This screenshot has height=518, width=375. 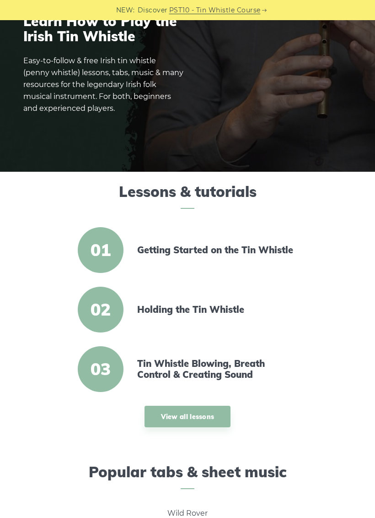 What do you see at coordinates (216, 250) in the screenshot?
I see `a: Getting Started on the Tin Whistle` at bounding box center [216, 250].